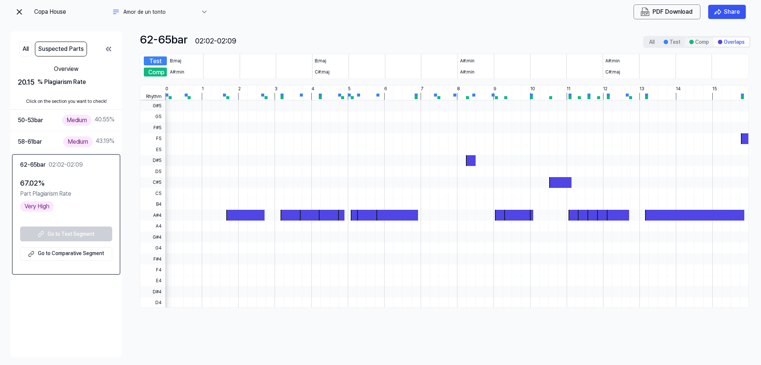 The height and width of the screenshot is (365, 761). Describe the element at coordinates (66, 82) in the screenshot. I see `div: 20.15` at that location.